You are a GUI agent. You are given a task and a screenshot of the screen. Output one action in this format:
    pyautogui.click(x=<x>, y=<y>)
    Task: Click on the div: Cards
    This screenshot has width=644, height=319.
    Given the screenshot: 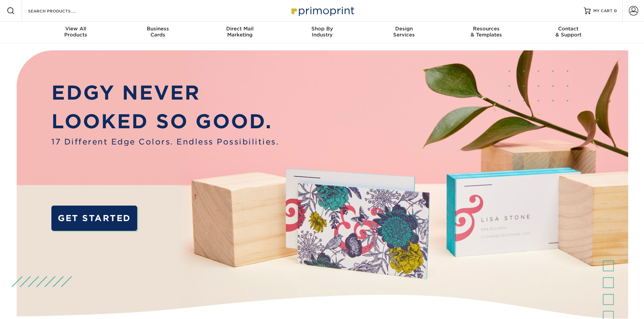 What is the action you would take?
    pyautogui.click(x=158, y=32)
    